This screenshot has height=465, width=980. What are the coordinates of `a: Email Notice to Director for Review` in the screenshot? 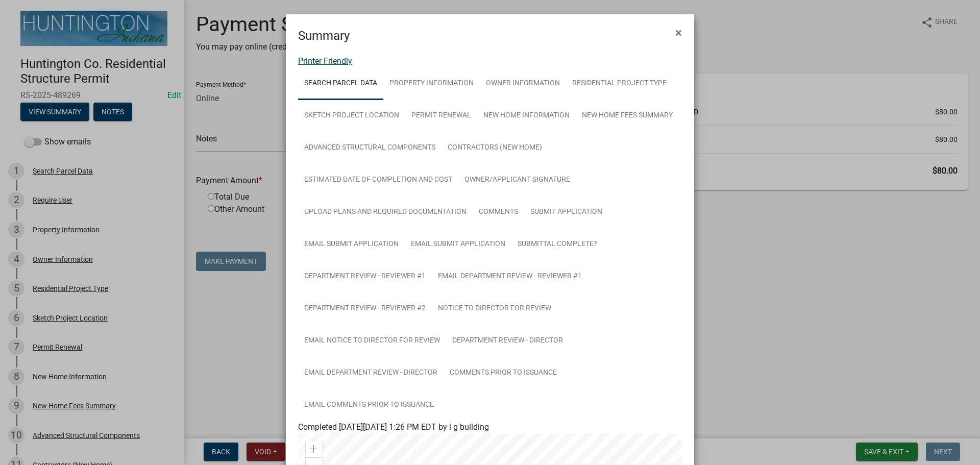 It's located at (372, 341).